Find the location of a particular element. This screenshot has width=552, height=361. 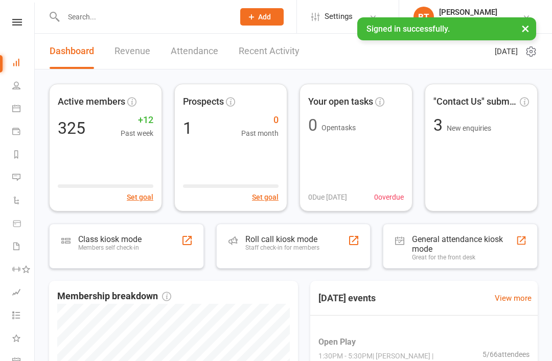

input: Search... is located at coordinates (144, 17).